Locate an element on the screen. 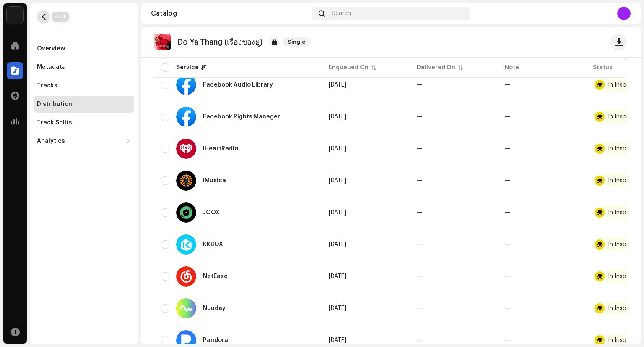  div: Metadata is located at coordinates (51, 67).